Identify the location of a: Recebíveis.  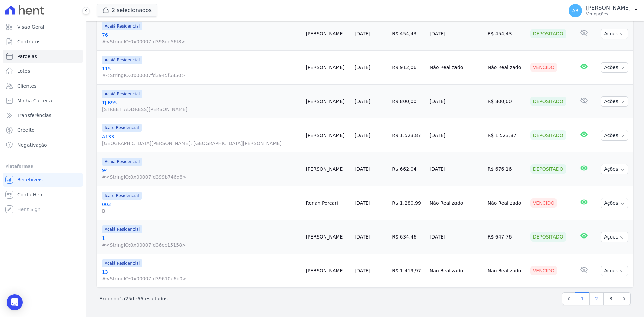
(43, 180).